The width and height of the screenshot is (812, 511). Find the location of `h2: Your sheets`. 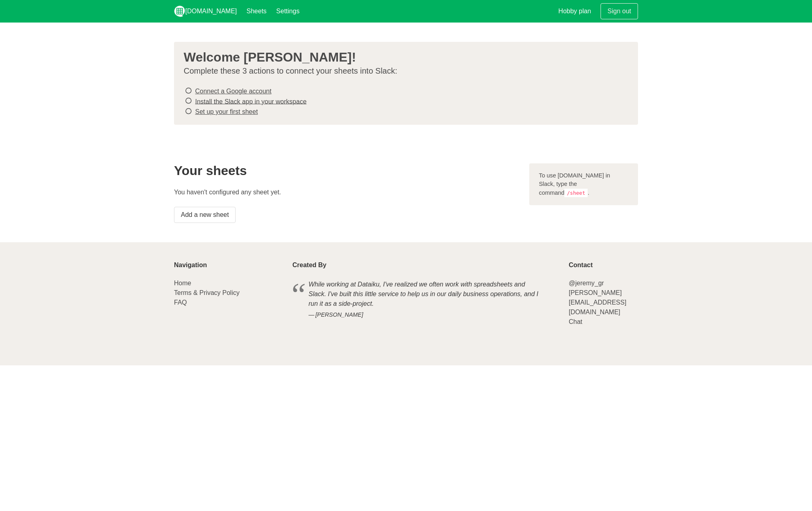

h2: Your sheets is located at coordinates (346, 171).